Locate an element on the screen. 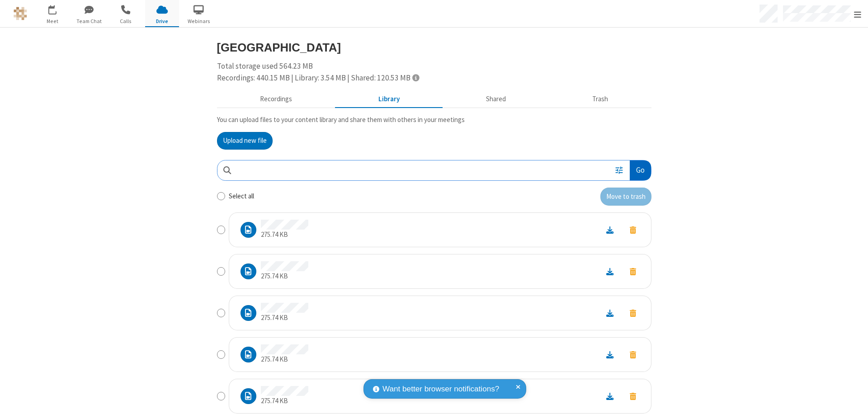 Image resolution: width=868 pixels, height=414 pixels. span: Calls is located at coordinates (125, 22).